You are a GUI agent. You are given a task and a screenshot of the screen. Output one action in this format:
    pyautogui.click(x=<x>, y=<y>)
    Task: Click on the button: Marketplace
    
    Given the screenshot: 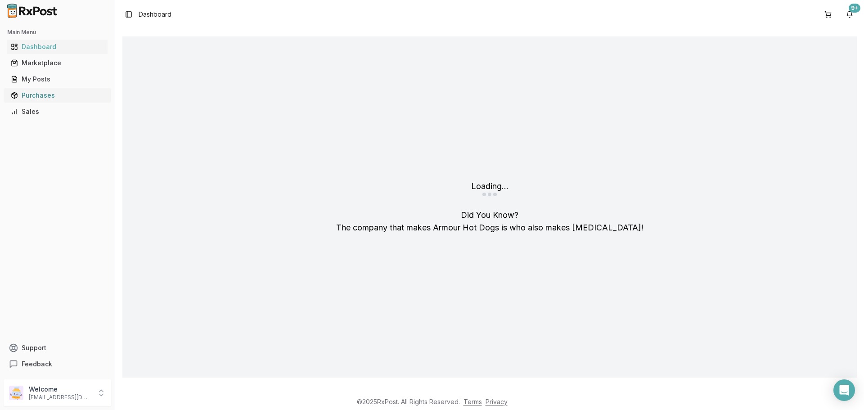 What is the action you would take?
    pyautogui.click(x=57, y=63)
    